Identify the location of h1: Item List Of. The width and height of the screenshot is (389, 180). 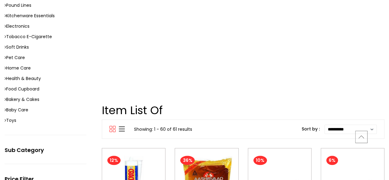
(243, 110).